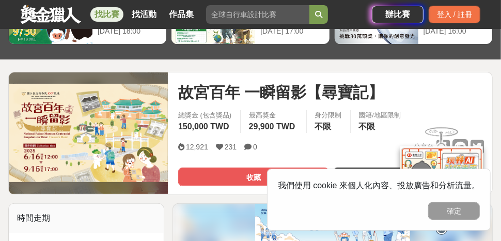  What do you see at coordinates (380, 115) in the screenshot?
I see `div: 國籍/地區限制` at bounding box center [380, 115].